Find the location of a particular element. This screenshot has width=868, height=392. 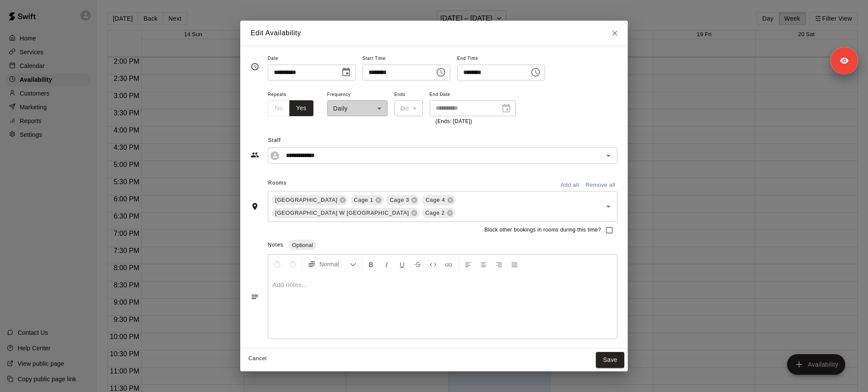

div: Cage 4 is located at coordinates (438, 200).